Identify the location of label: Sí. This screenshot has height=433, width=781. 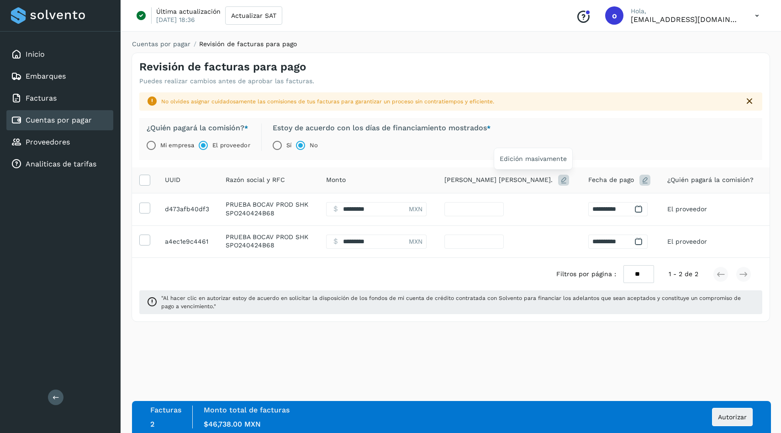
(289, 145).